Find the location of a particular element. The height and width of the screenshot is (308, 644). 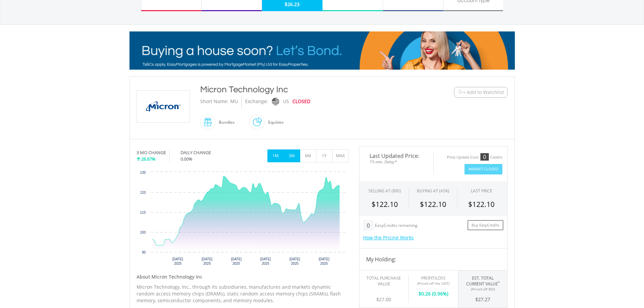

div: Short Name: is located at coordinates (214, 101).